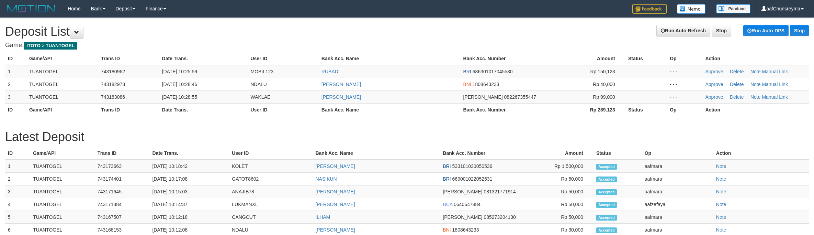 This screenshot has width=814, height=235. What do you see at coordinates (31, 9) in the screenshot?
I see `img: MOTION_logo.png` at bounding box center [31, 9].